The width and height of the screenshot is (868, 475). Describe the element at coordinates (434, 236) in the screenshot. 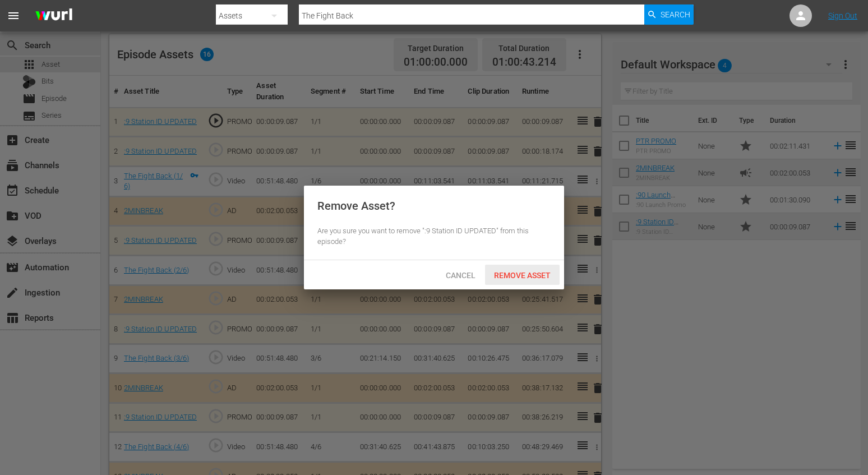

I see `div: Are you sure you want to remove ":9 Station ID UPDATED" from this episode?` at that location.